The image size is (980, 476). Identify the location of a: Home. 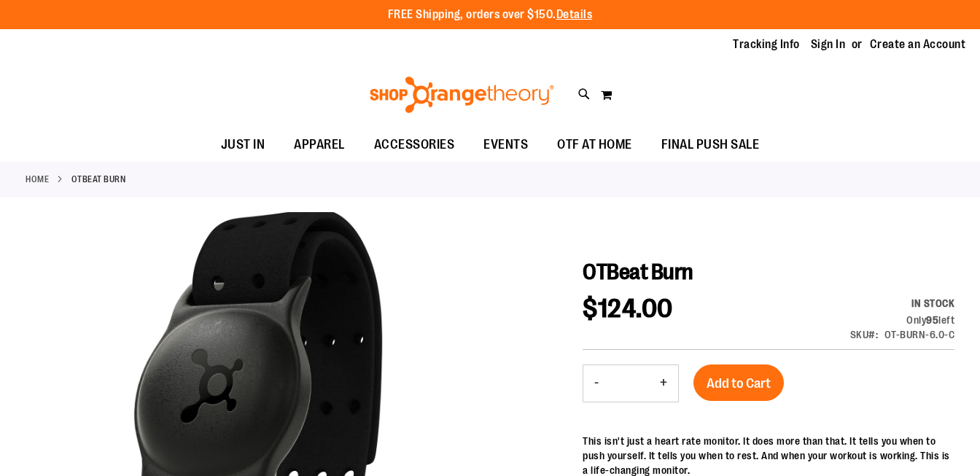
(38, 180).